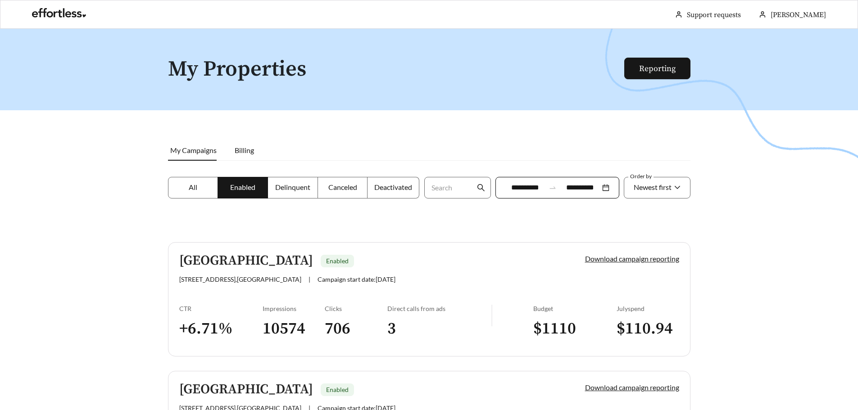  I want to click on span: Deactivated, so click(393, 187).